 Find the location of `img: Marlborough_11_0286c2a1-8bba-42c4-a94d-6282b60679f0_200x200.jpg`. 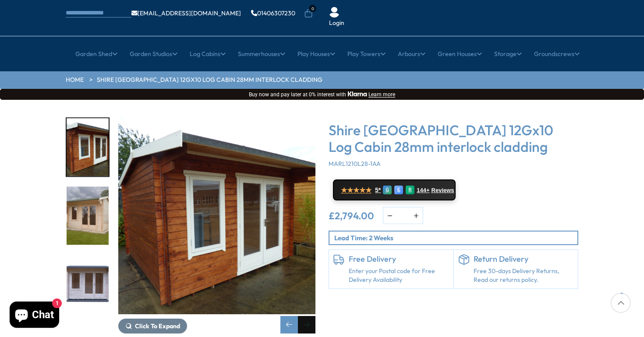

img: Marlborough_11_0286c2a1-8bba-42c4-a94d-6282b60679f0_200x200.jpg is located at coordinates (87, 147).